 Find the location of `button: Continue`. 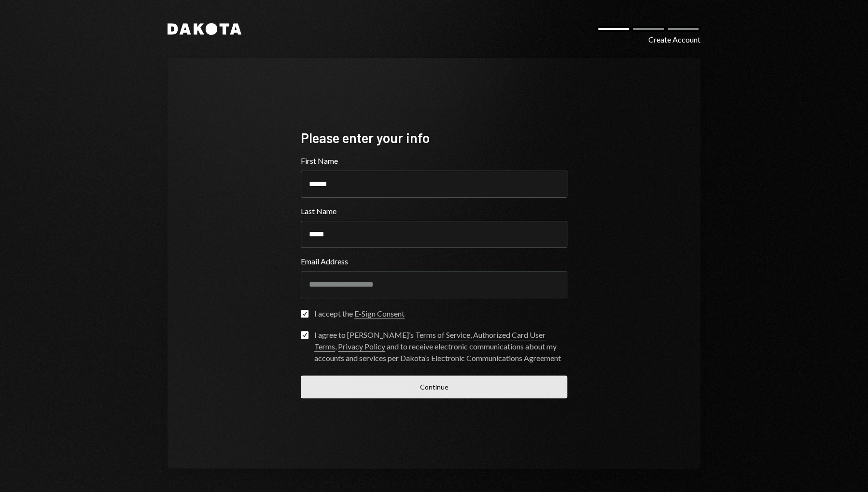

button: Continue is located at coordinates (434, 387).